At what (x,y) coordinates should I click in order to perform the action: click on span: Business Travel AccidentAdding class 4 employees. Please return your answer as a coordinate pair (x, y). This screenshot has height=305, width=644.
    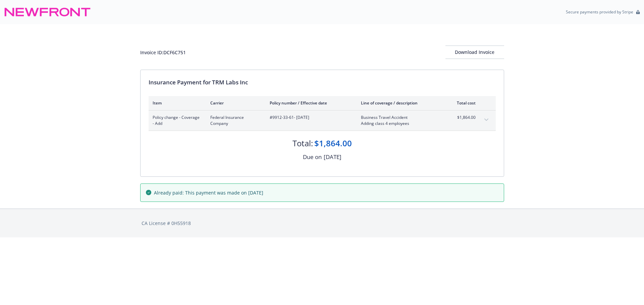
    Looking at the image, I should click on (400, 121).